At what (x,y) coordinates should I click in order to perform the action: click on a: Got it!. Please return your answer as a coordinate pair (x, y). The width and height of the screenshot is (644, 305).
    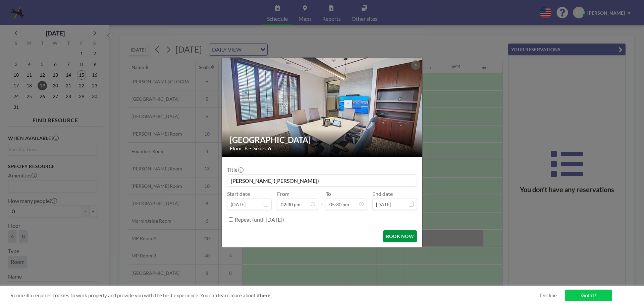
    Looking at the image, I should click on (588, 295).